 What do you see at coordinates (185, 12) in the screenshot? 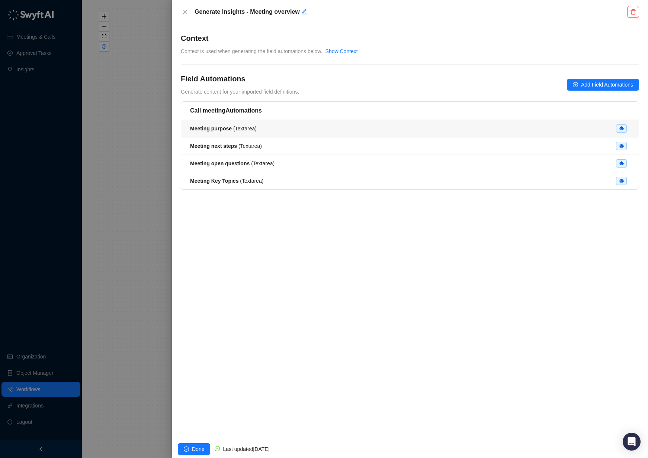
I see `span: close` at bounding box center [185, 12].